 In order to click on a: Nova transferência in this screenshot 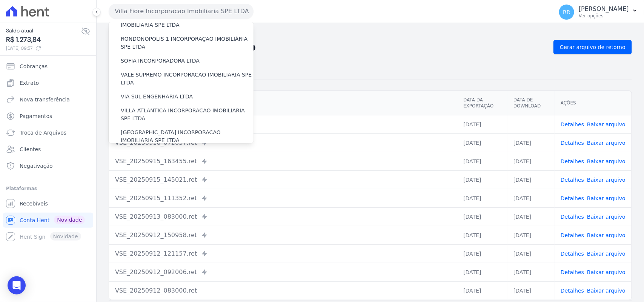, I will do `click(48, 100)`.